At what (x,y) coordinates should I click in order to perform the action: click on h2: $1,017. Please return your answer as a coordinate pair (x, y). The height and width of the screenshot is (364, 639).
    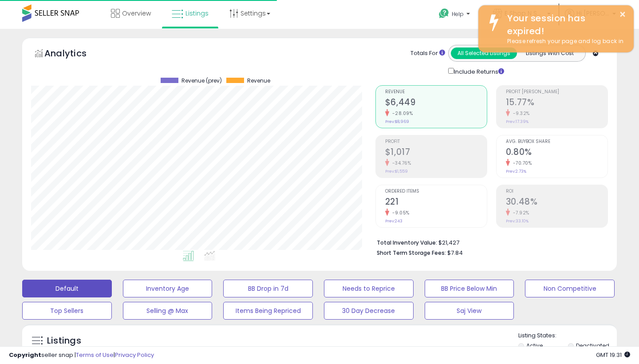
    Looking at the image, I should click on (435, 152).